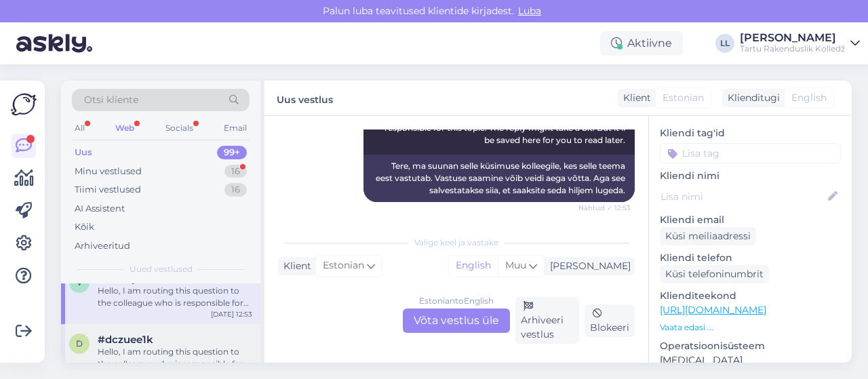 The height and width of the screenshot is (379, 868). What do you see at coordinates (547, 320) in the screenshot?
I see `div: Arhiveeri vestlus` at bounding box center [547, 320].